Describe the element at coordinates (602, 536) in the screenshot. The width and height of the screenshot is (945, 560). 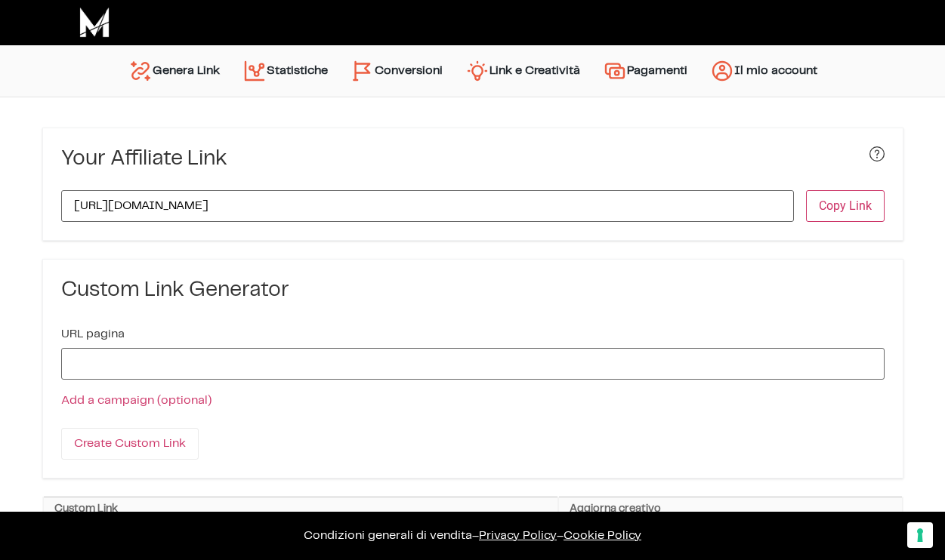
I see `span: Cookie Policy` at that location.